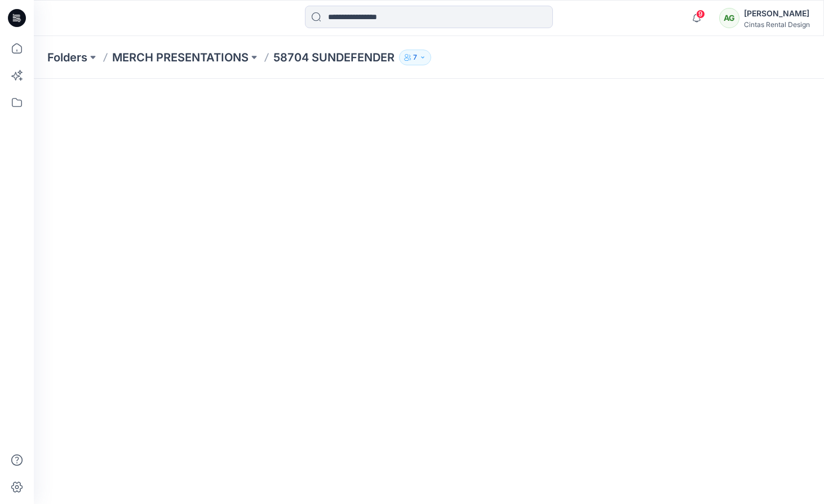 The width and height of the screenshot is (824, 504). Describe the element at coordinates (701, 14) in the screenshot. I see `span: 9` at that location.